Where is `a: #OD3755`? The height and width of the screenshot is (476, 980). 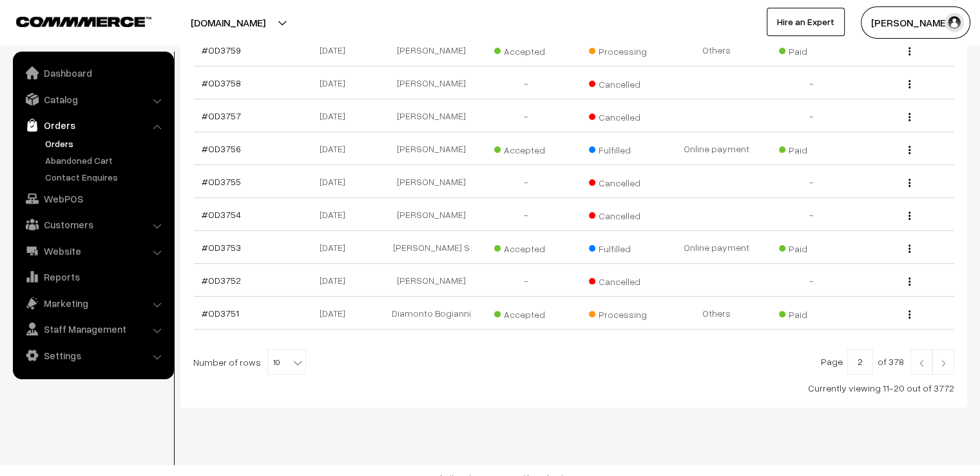 a: #OD3755 is located at coordinates (221, 181).